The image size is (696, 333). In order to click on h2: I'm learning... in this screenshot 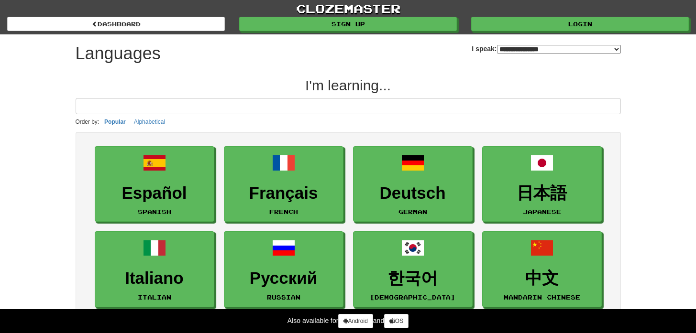, I will do `click(348, 85)`.